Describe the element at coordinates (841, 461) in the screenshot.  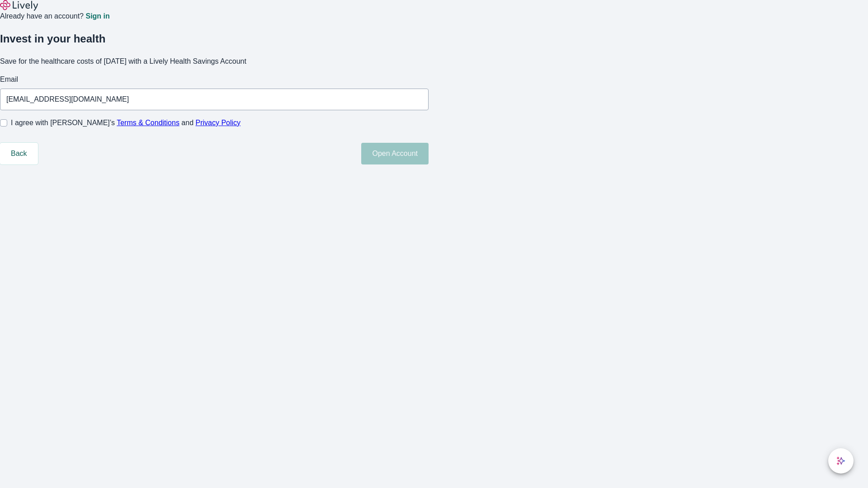
I see `svg: Lively AI Assistant` at that location.